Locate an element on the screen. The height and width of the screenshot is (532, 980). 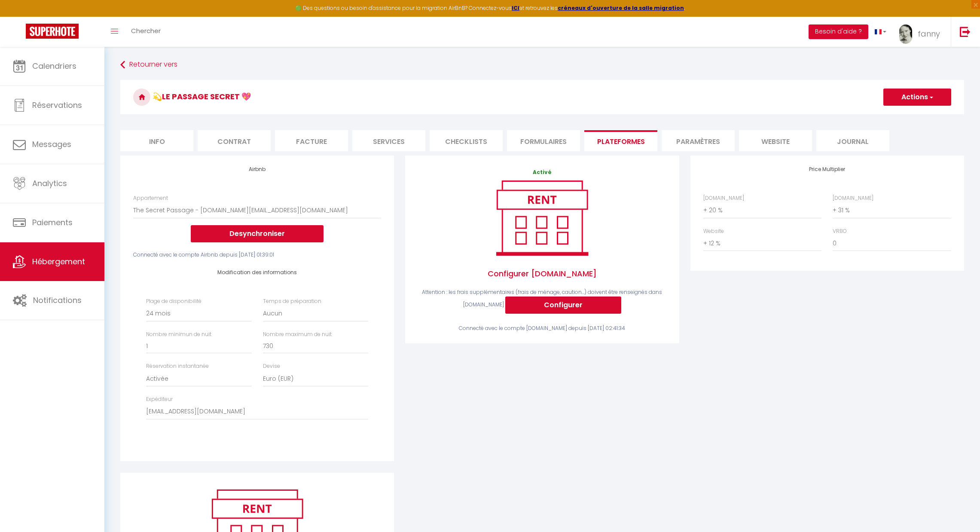
span: Notifications is located at coordinates (57, 300).